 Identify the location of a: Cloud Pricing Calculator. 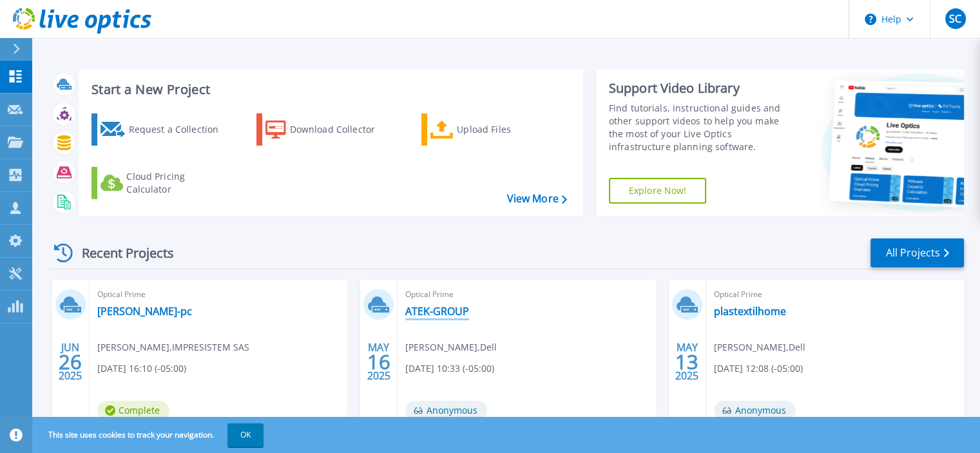
(163, 183).